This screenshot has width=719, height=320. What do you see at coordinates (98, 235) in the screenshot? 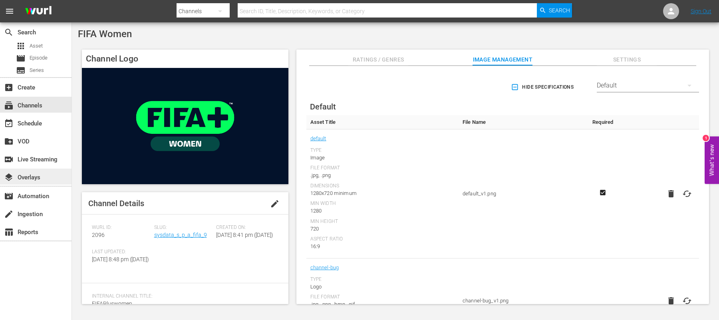
I see `span: 2096` at bounding box center [98, 235].